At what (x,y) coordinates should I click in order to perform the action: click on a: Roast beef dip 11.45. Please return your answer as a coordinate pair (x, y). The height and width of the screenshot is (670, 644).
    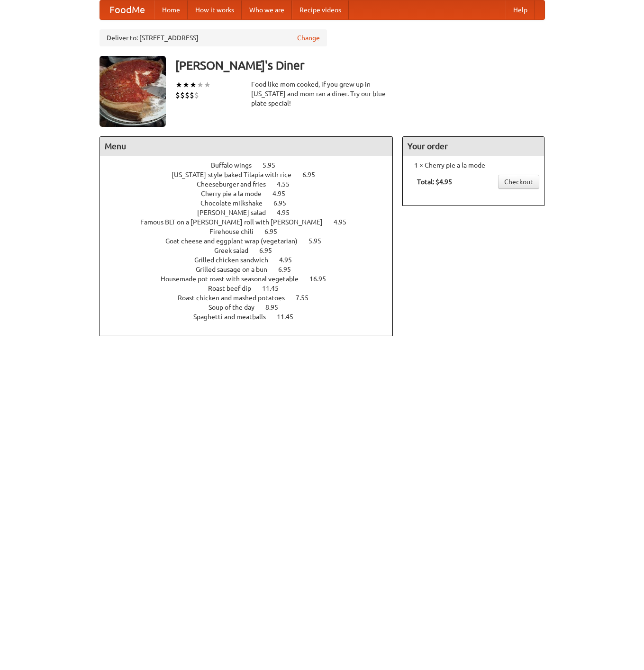
    Looking at the image, I should click on (252, 288).